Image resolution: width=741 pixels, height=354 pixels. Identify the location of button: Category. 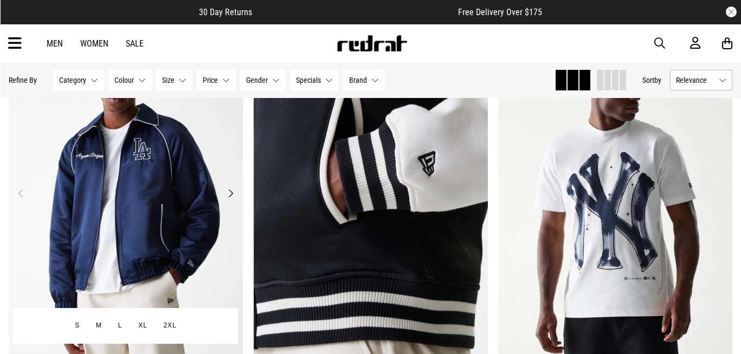
(79, 80).